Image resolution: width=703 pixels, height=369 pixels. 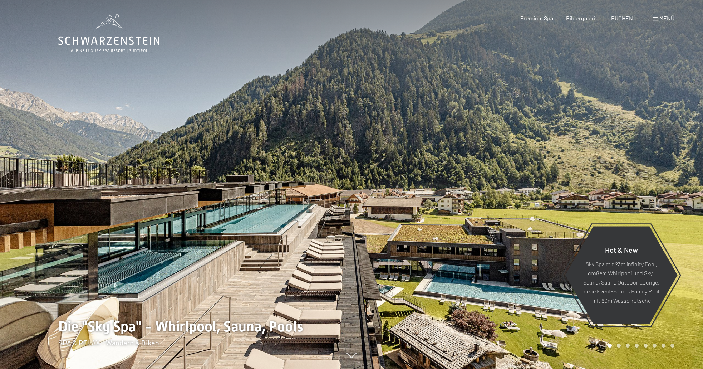 I want to click on div: Carousel Page 8, so click(x=672, y=345).